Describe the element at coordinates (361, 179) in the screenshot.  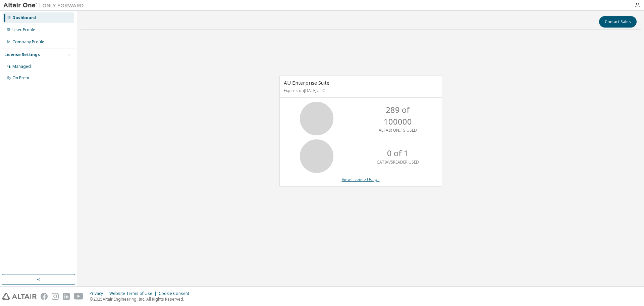
I see `a: View License Usage` at that location.